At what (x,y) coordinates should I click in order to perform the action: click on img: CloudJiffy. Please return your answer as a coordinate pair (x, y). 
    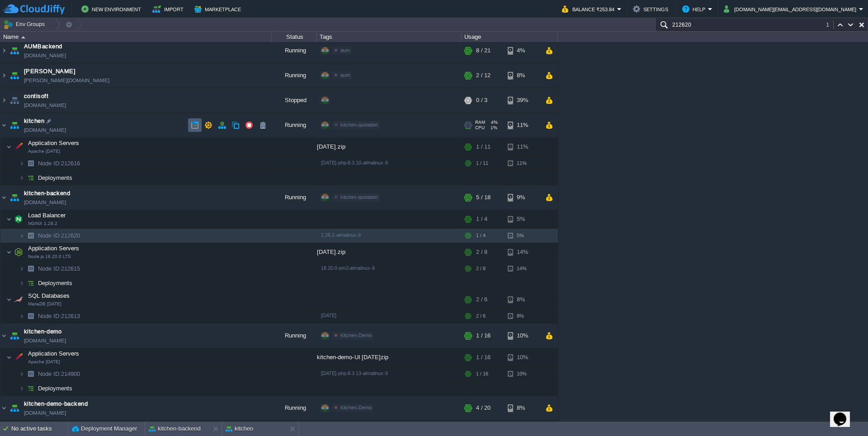
    Looking at the image, I should click on (34, 9).